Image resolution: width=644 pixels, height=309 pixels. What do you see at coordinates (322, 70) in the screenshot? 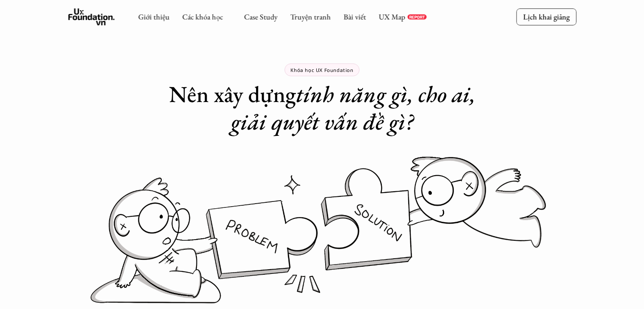
I see `p: Khóa học UX Foundation` at bounding box center [322, 70].